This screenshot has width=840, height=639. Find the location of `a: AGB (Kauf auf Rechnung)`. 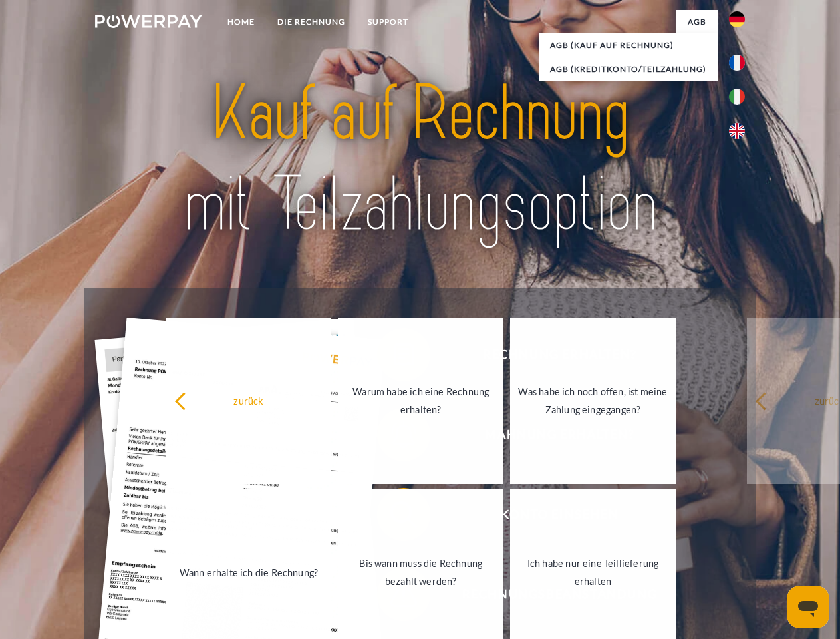

a: AGB (Kauf auf Rechnung) is located at coordinates (628, 46).